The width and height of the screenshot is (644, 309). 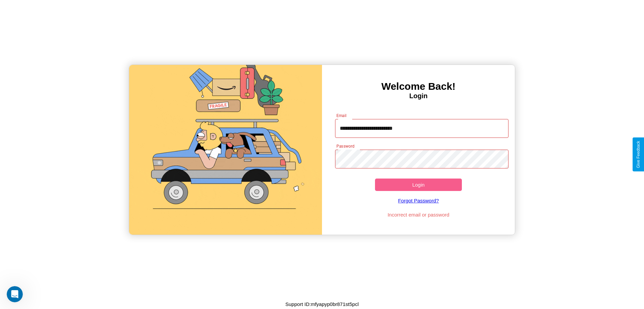 What do you see at coordinates (342, 115) in the screenshot?
I see `label: Email` at bounding box center [342, 115].